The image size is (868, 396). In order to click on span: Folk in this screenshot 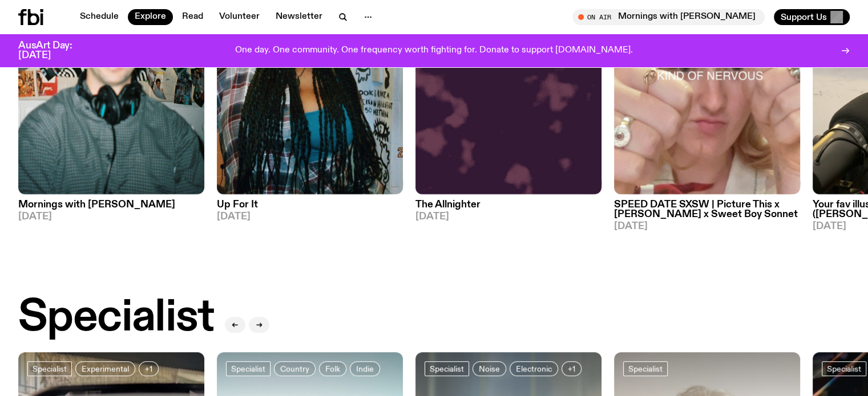, I will do `click(333, 368)`.